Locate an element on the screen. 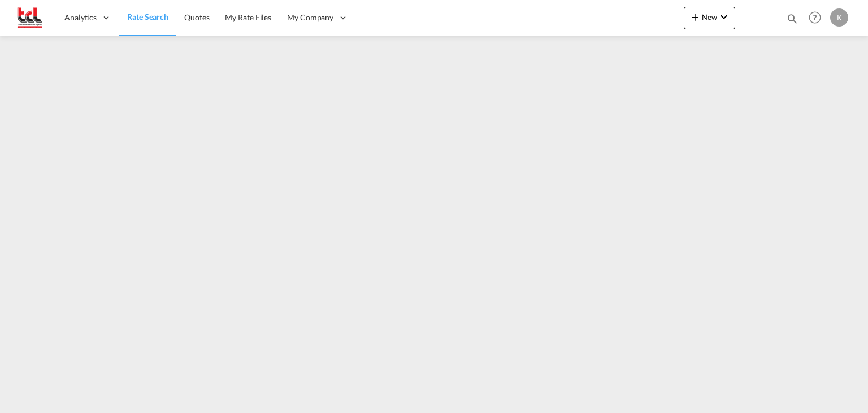  button: icon-plus 400-fgNewicon-chevron-down is located at coordinates (709, 18).